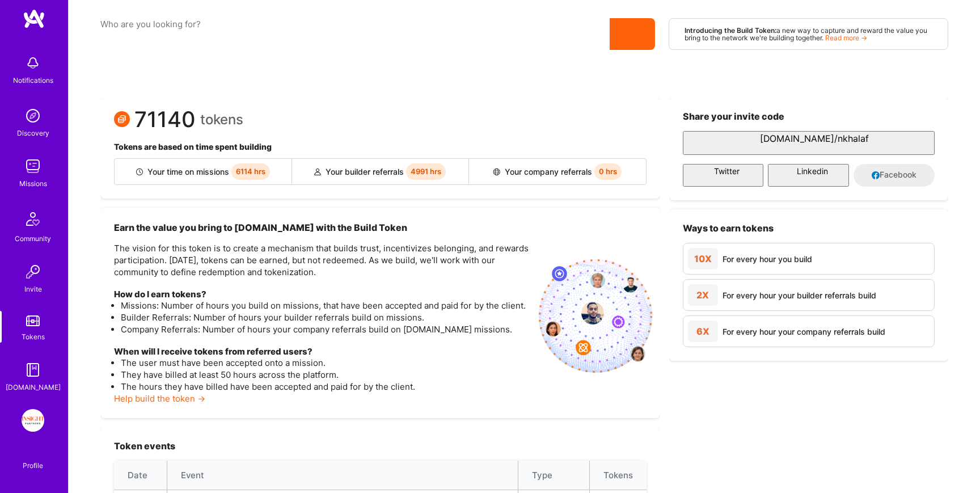  Describe the element at coordinates (608, 171) in the screenshot. I see `span: 0 hrs` at that location.